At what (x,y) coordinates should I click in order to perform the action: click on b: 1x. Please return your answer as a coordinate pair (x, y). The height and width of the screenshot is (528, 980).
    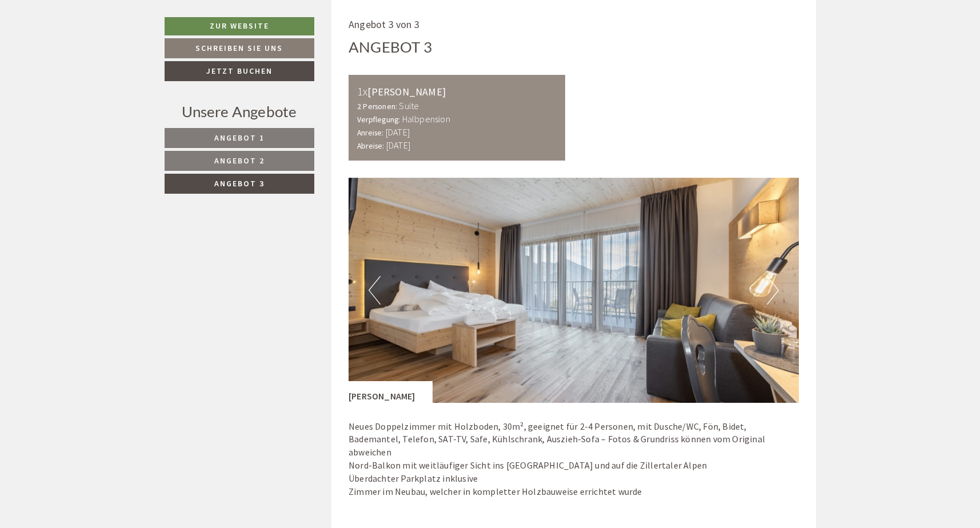
    Looking at the image, I should click on (362, 91).